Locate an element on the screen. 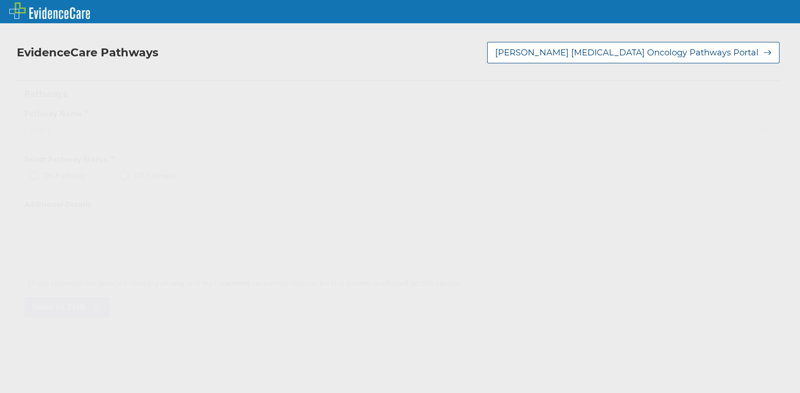  h2: Select Pathway Status is located at coordinates (209, 159).